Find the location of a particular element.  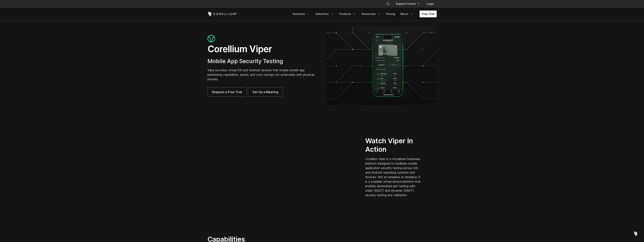

h1: Corellium Viper is located at coordinates (263, 49).